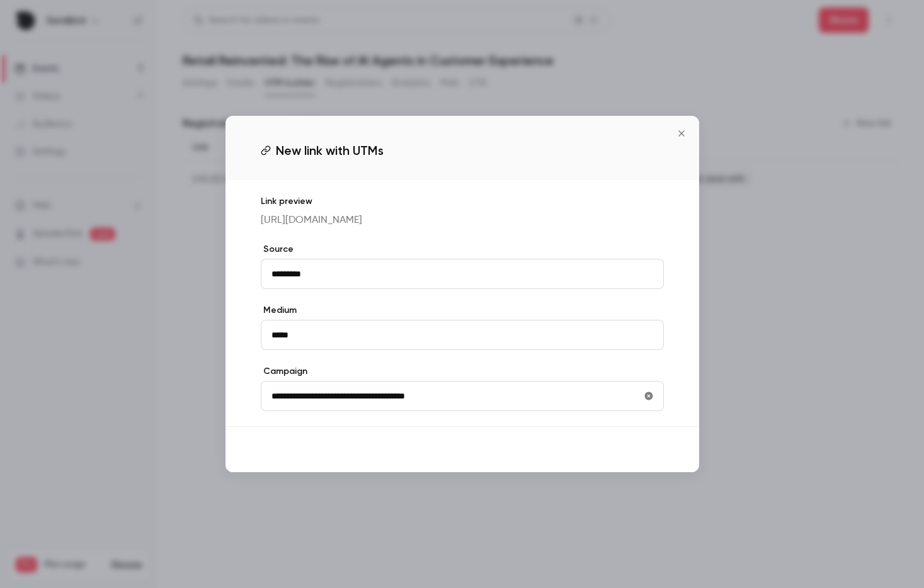 This screenshot has width=924, height=588. I want to click on button: Save, so click(641, 450).